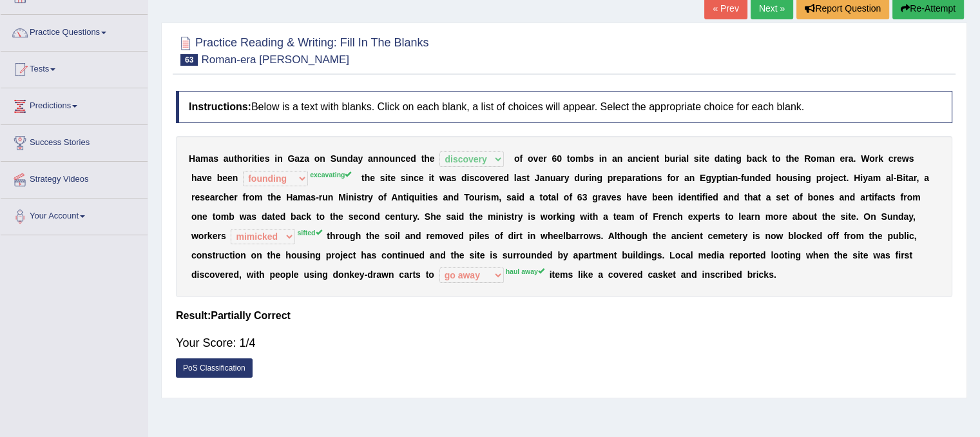  Describe the element at coordinates (703, 178) in the screenshot. I see `b: E` at that location.